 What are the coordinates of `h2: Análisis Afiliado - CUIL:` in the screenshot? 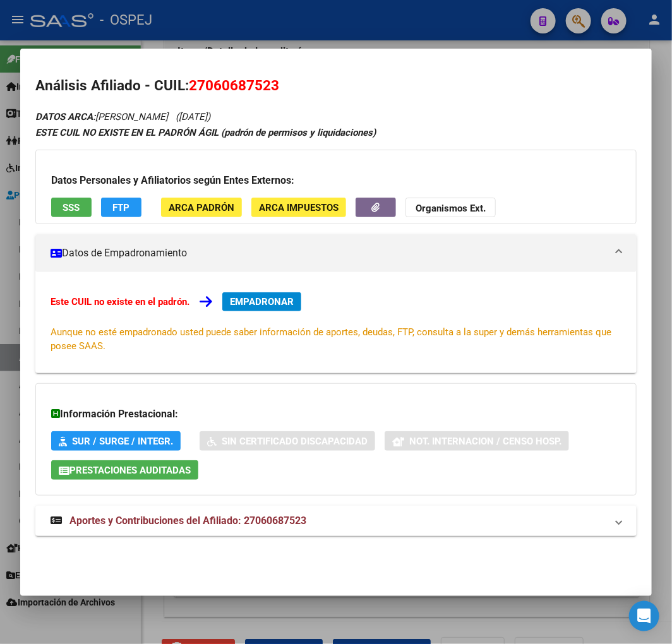 It's located at (336, 86).